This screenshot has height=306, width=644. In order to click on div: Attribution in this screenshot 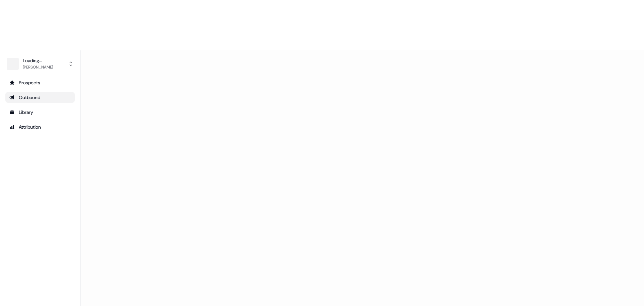, I will do `click(40, 127)`.